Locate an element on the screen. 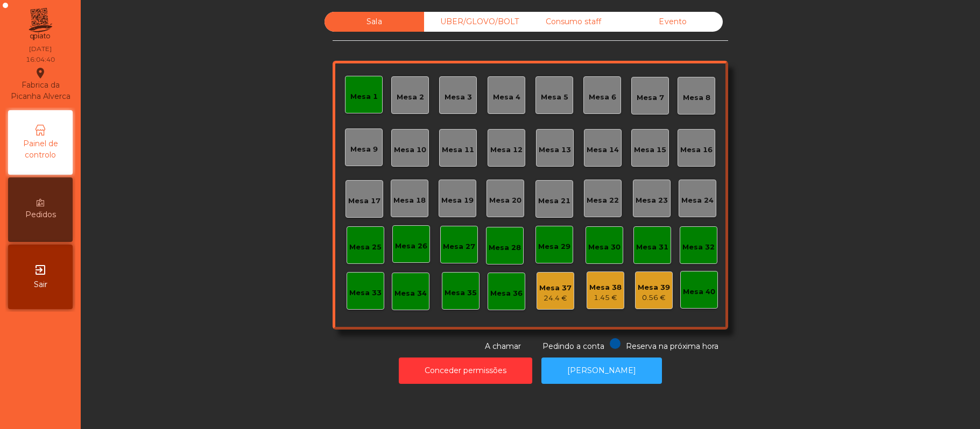  div: Mesa 16 is located at coordinates (696, 150).